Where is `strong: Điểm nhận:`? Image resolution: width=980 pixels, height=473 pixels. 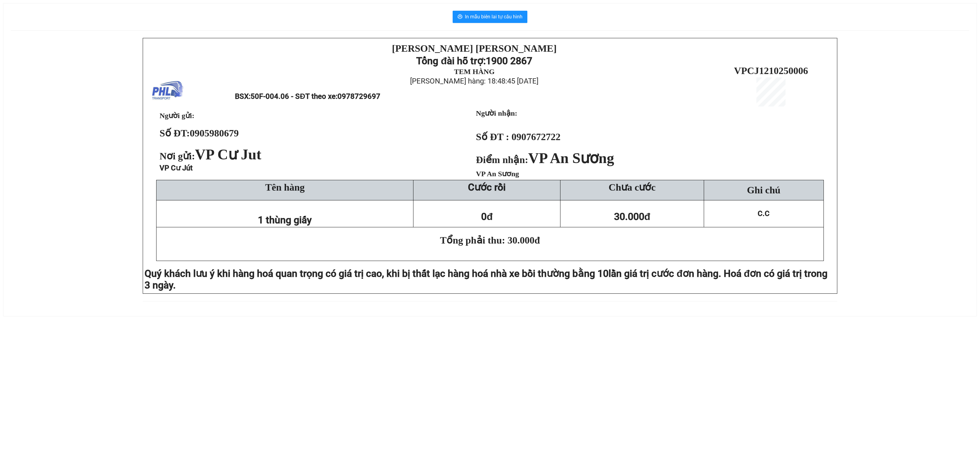 strong: Điểm nhận: is located at coordinates (545, 159).